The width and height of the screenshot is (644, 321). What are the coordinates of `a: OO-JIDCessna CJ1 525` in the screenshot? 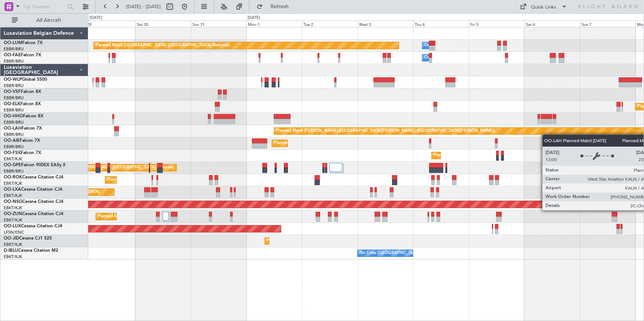 It's located at (28, 238).